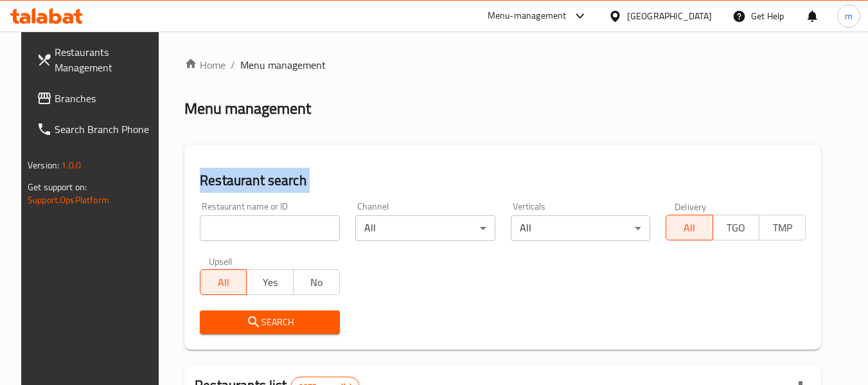  I want to click on span: TMP, so click(783, 227).